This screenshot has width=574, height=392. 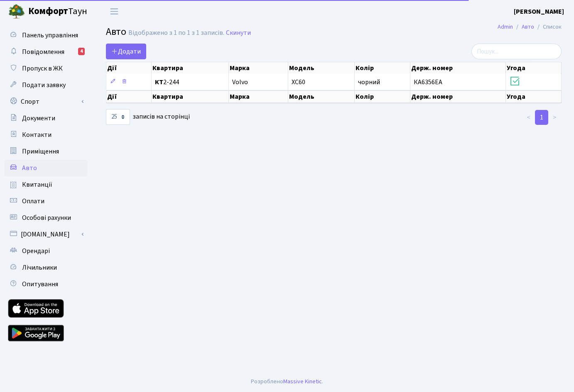 I want to click on a: Admin, so click(x=505, y=26).